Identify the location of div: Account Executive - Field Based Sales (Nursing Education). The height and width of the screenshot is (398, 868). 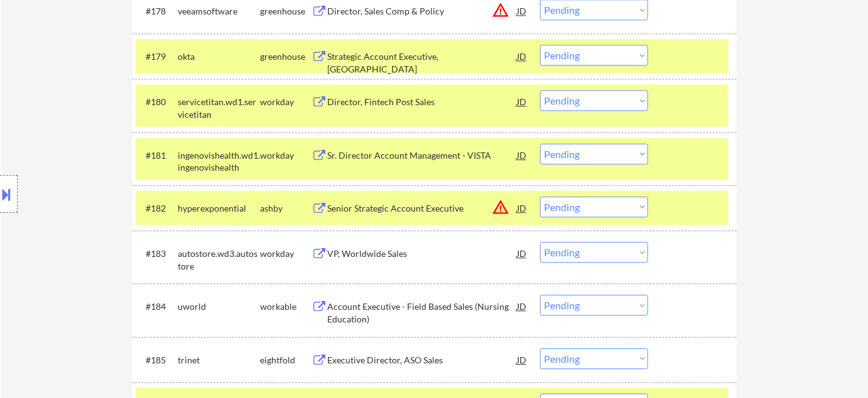
(422, 312).